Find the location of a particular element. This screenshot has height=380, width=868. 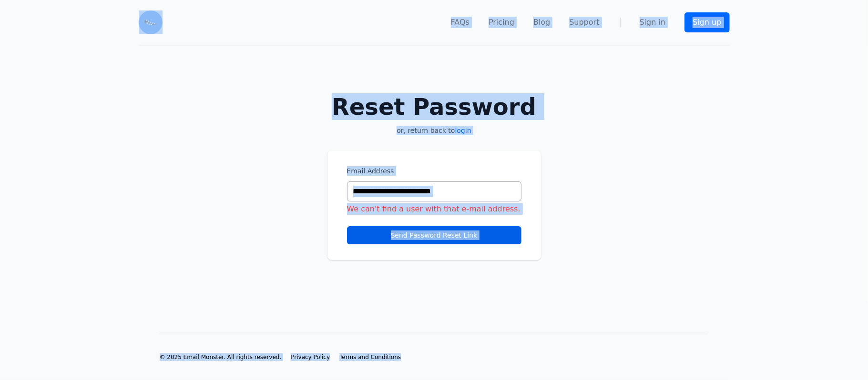

span: Terms and Conditions is located at coordinates (370, 357).